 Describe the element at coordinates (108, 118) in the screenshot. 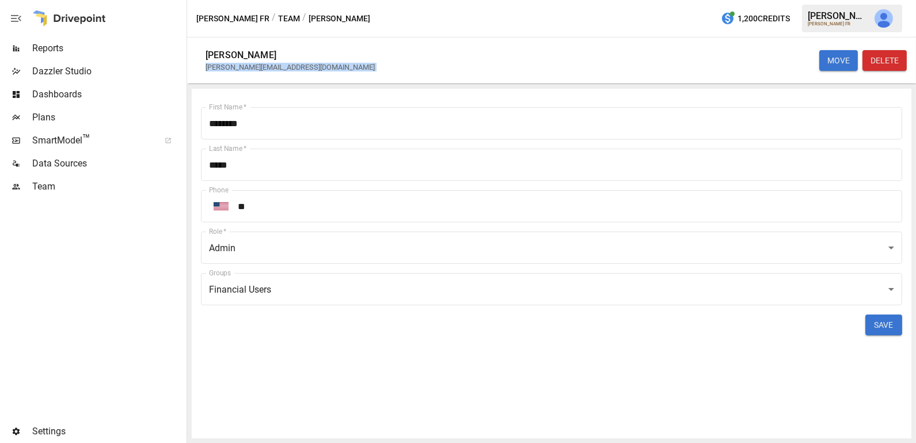

I see `span: Plans` at that location.